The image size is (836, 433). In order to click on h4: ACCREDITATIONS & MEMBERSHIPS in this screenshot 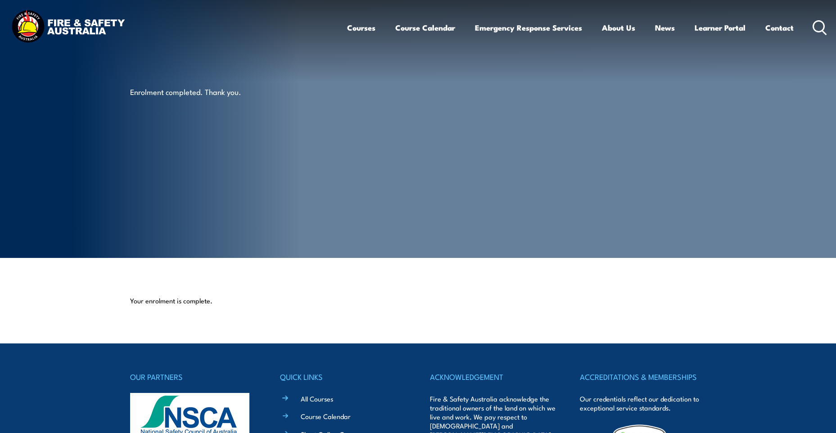, I will do `click(643, 377)`.